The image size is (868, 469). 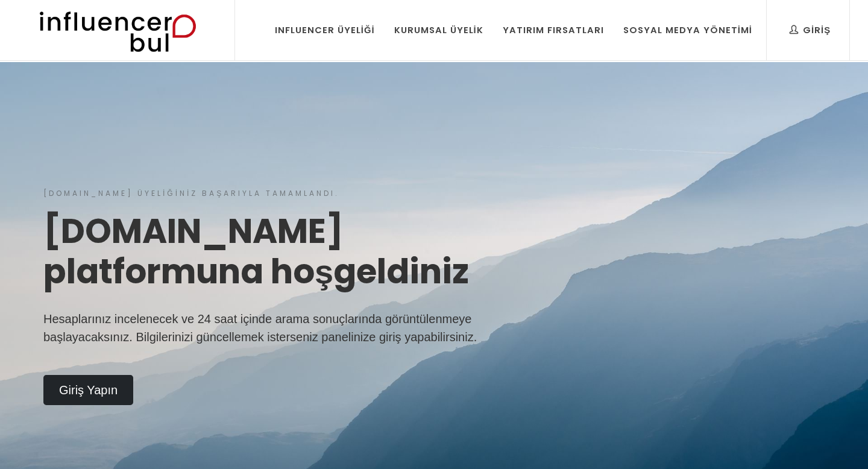 What do you see at coordinates (268, 328) in the screenshot?
I see `p: Hesaplarınız incelenecek ve 24 saat içinde arama sonuçlarında görüntülenmeye başlayacaksınız. Bil...` at bounding box center [268, 328].